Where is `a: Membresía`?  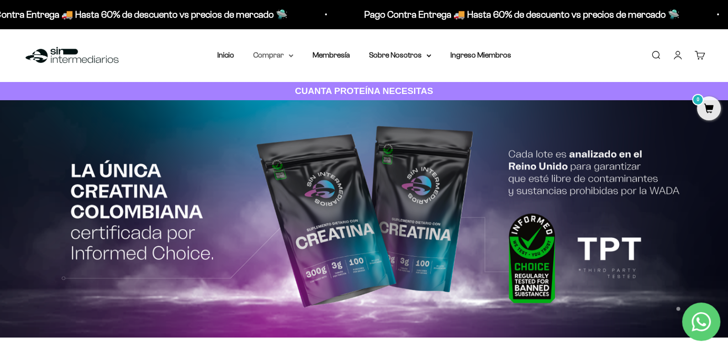
a: Membresía is located at coordinates (331, 55).